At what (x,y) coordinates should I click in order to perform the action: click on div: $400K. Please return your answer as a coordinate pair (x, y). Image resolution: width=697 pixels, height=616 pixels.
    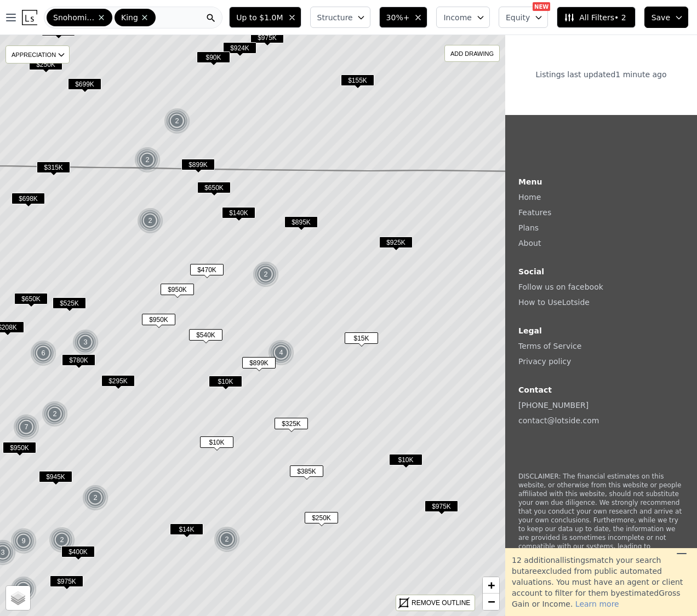
    Looking at the image, I should click on (78, 554).